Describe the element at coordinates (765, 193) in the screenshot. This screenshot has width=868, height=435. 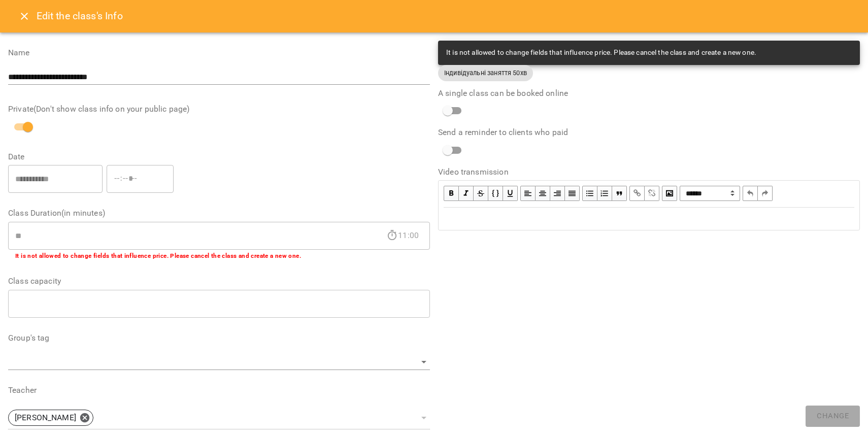
I see `button: Redo` at that location.